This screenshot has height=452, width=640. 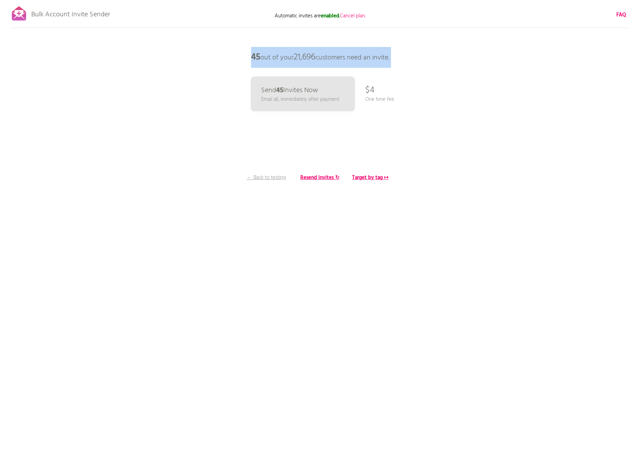 I want to click on p: Email all, immediately after payment, so click(x=300, y=99).